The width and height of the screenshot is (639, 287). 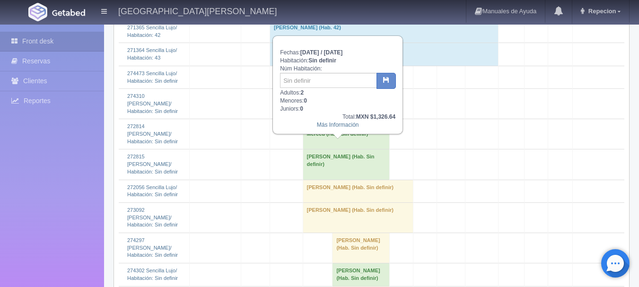 I want to click on div: Total:, so click(x=338, y=117).